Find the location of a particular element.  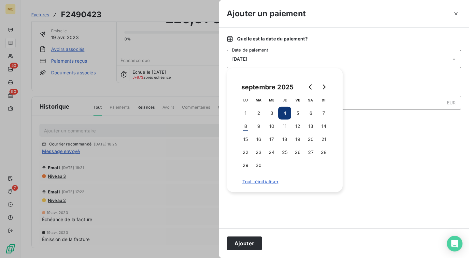

th: vendredi is located at coordinates (298, 100).